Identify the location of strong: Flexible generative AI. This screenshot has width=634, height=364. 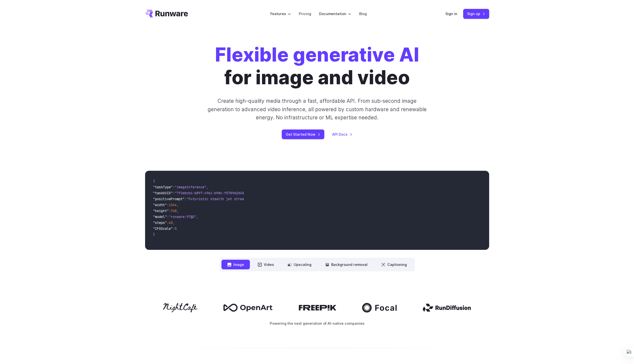
(317, 55).